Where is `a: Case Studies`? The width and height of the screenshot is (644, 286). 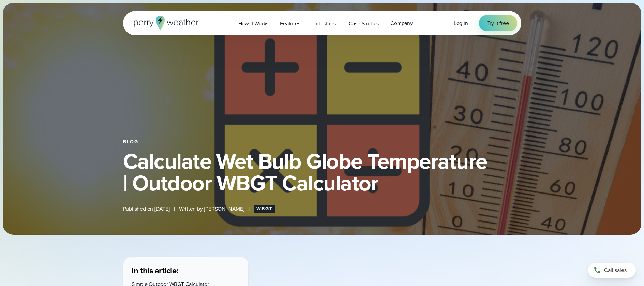 a: Case Studies is located at coordinates (364, 23).